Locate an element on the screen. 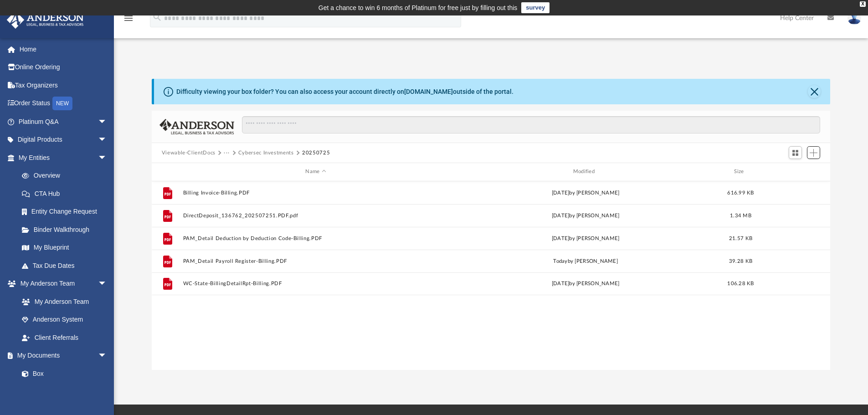  span: 616.99 KB is located at coordinates (740, 192).